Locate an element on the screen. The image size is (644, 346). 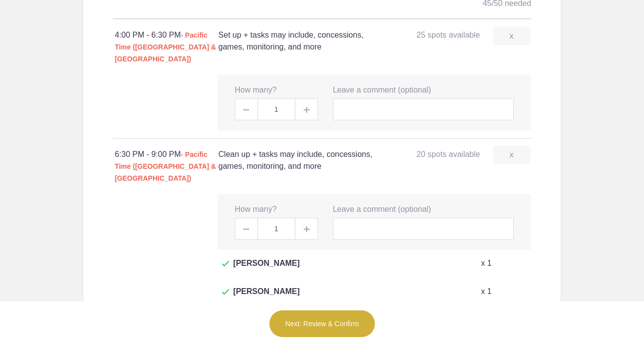
button: Next: Review & Confirm is located at coordinates (322, 324).